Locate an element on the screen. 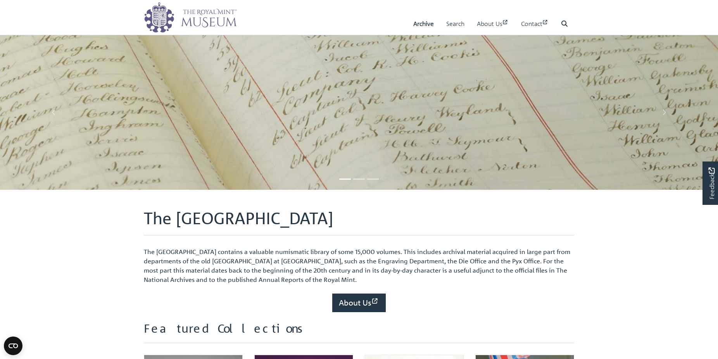  a: Move to next slideshow image is located at coordinates (664, 112).